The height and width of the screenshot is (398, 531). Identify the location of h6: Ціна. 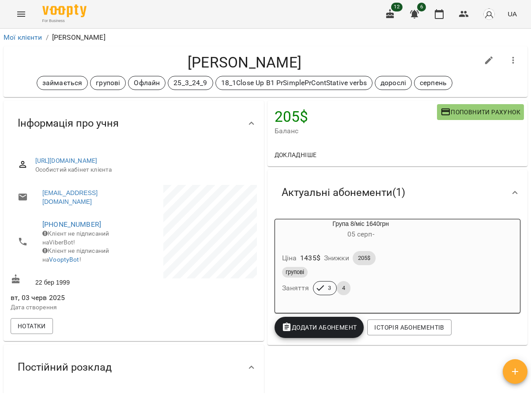
(289, 258).